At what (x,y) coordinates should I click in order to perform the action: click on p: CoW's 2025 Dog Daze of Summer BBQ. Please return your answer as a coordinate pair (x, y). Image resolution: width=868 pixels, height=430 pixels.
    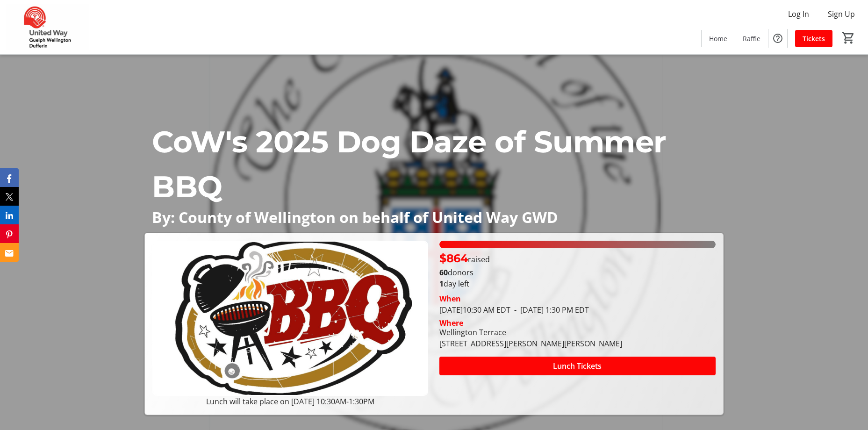
    Looking at the image, I should click on (434, 164).